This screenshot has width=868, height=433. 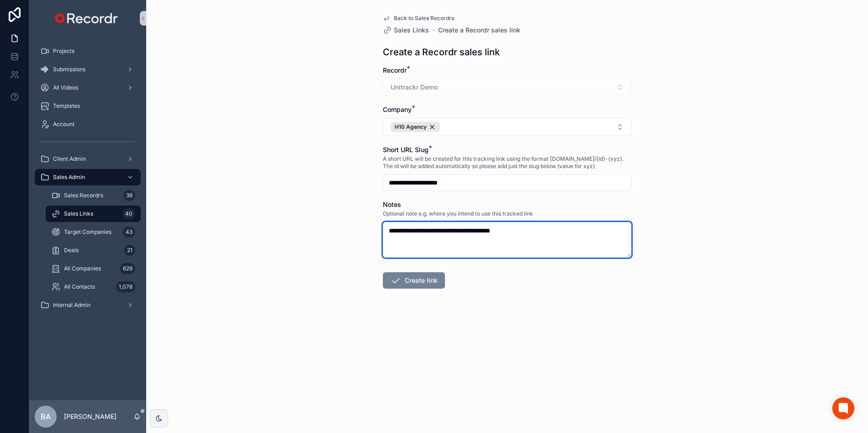 What do you see at coordinates (65, 87) in the screenshot?
I see `span: All Videos` at bounding box center [65, 87].